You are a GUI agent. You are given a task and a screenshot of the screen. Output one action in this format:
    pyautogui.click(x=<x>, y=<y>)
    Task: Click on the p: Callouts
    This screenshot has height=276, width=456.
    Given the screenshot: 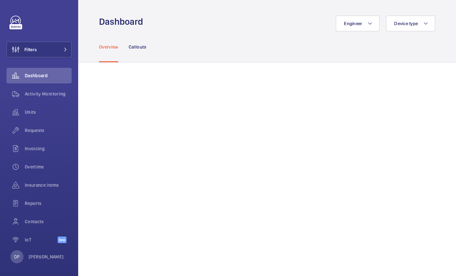 What is the action you would take?
    pyautogui.click(x=137, y=47)
    